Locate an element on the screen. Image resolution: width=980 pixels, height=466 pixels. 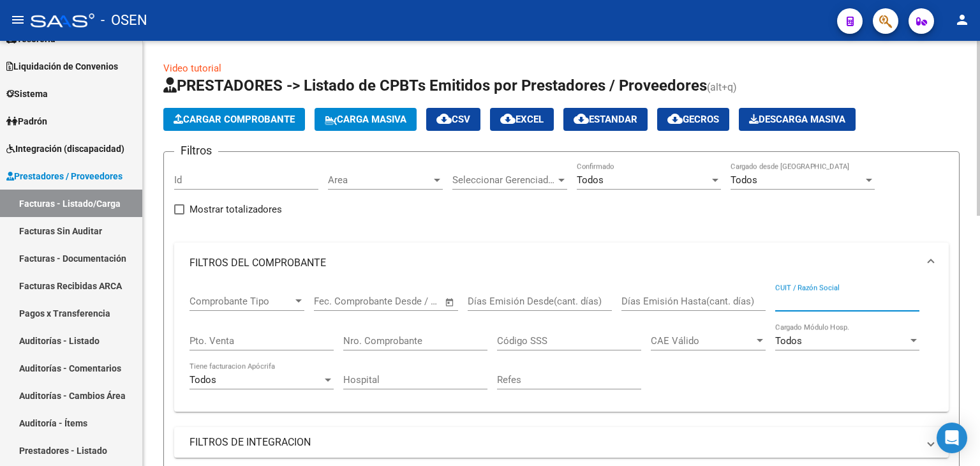
span: - OSEN is located at coordinates (124, 21).